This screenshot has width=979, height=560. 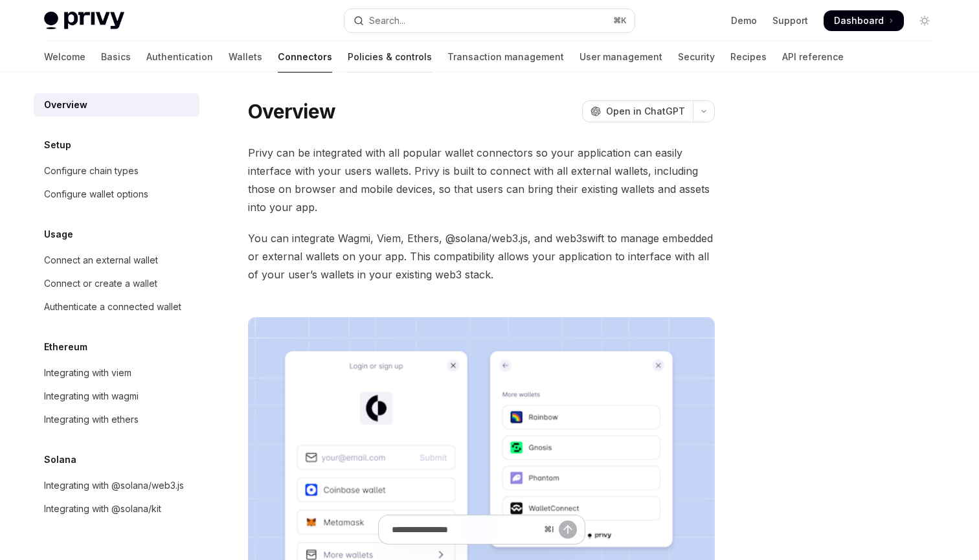 I want to click on a: Transaction management, so click(x=506, y=57).